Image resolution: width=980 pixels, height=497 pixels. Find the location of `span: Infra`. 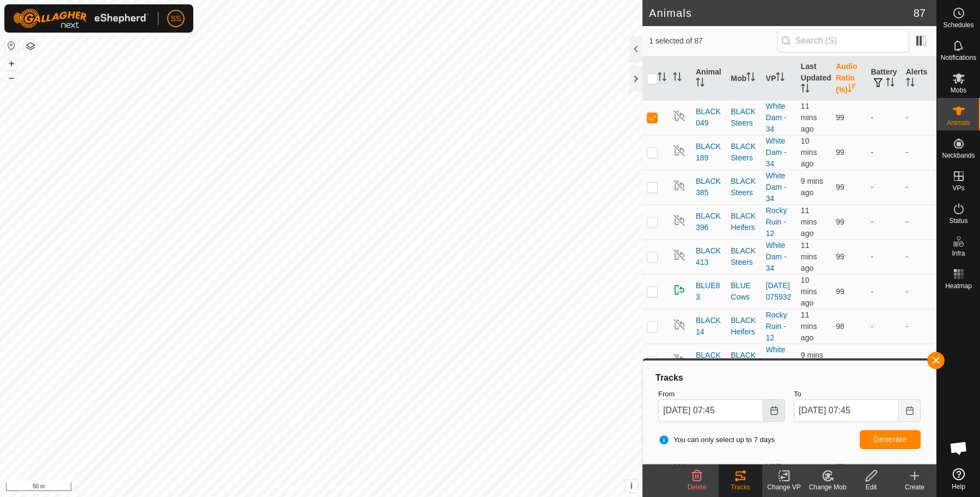

span: Infra is located at coordinates (958, 253).